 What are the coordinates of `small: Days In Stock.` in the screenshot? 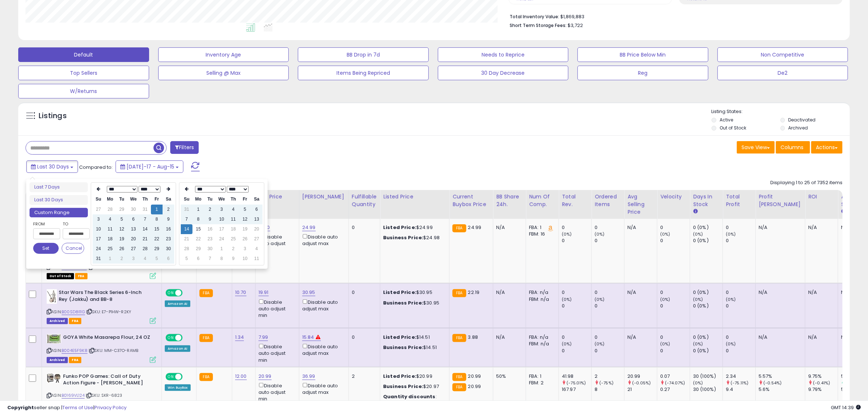 It's located at (696, 212).